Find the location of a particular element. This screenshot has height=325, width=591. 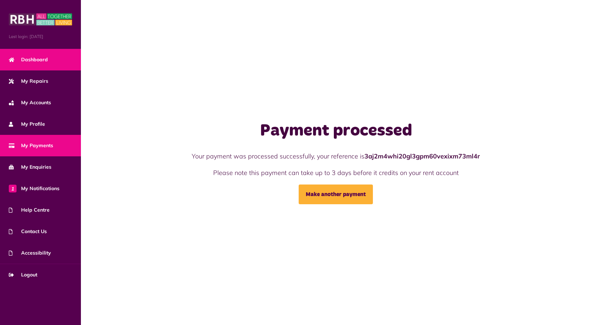

img: MyRBH is located at coordinates (40, 19).